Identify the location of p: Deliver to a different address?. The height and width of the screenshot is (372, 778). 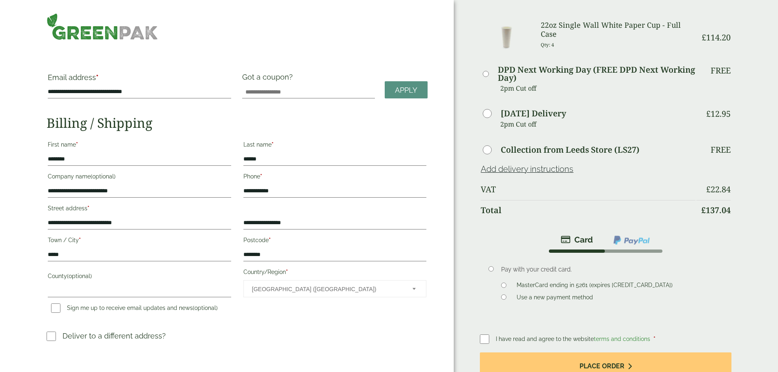
(114, 336).